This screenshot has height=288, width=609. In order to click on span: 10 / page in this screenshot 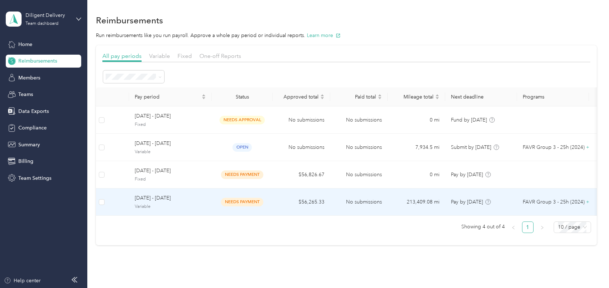, I will do `click(573, 227)`.